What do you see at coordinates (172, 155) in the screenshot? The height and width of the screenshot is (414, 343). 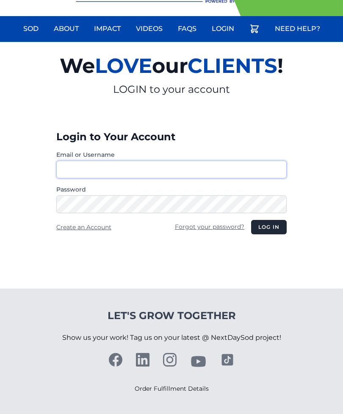 I see `label: Email or Username` at bounding box center [172, 155].